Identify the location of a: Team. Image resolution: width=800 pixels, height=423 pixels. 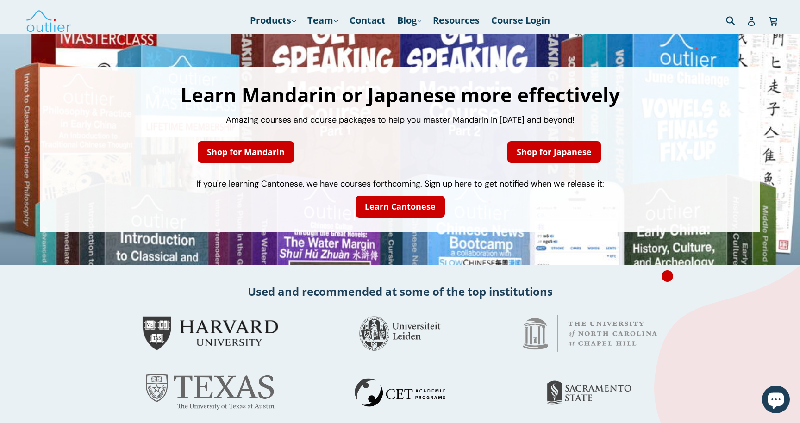
(323, 20).